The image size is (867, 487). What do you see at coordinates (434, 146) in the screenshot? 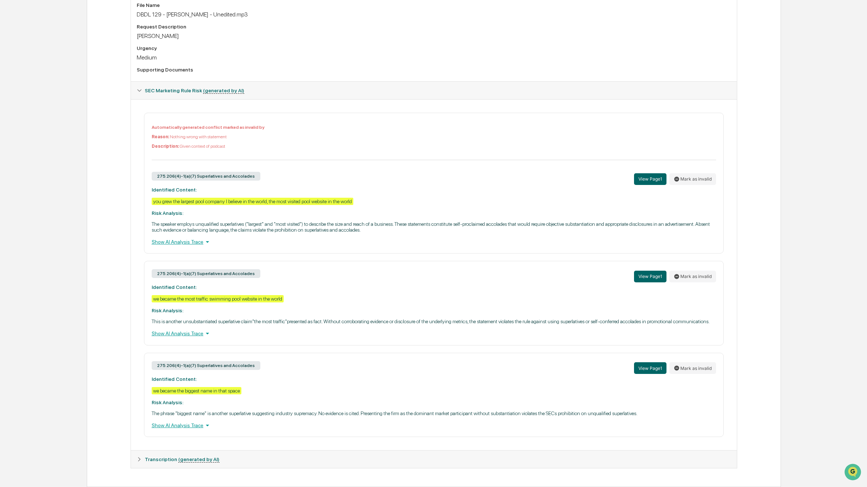
I see `p: Given context of podcast` at bounding box center [434, 146].